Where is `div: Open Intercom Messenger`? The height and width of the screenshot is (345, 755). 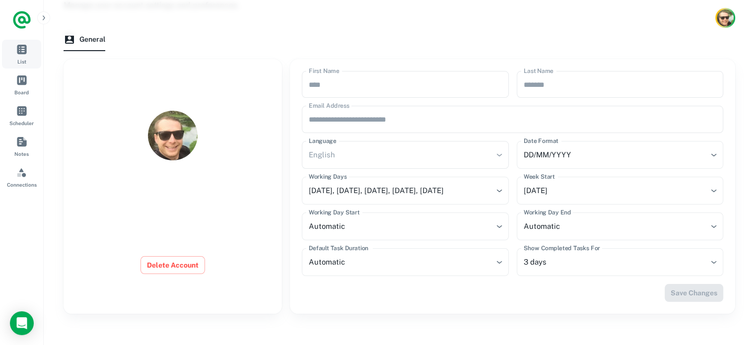
div: Open Intercom Messenger is located at coordinates (22, 323).